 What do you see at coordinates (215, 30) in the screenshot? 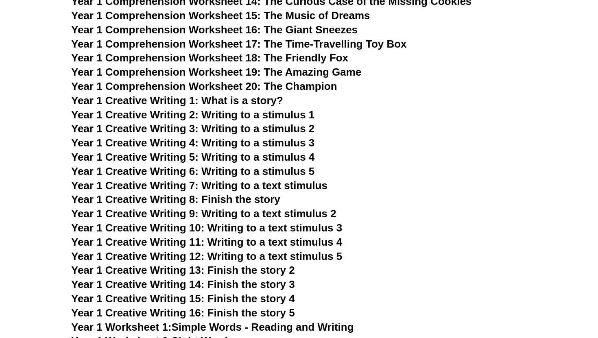
I see `a: Year 1 Comprehension Worksheet 16: The Giant Sneezes` at bounding box center [215, 30].